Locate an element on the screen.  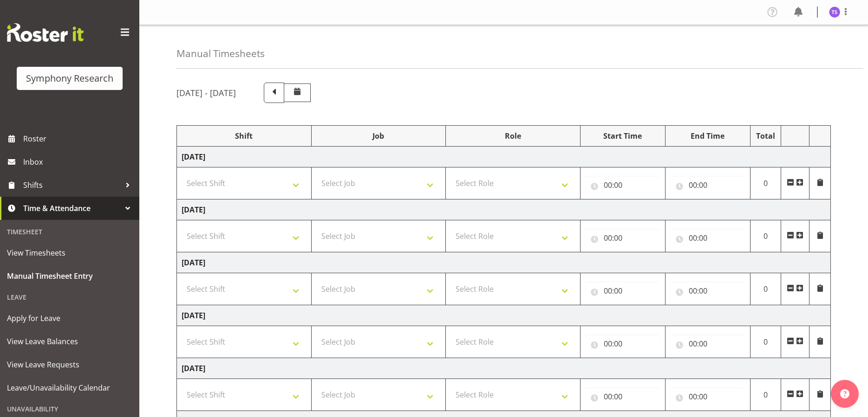
div: Leave is located at coordinates (70, 297).